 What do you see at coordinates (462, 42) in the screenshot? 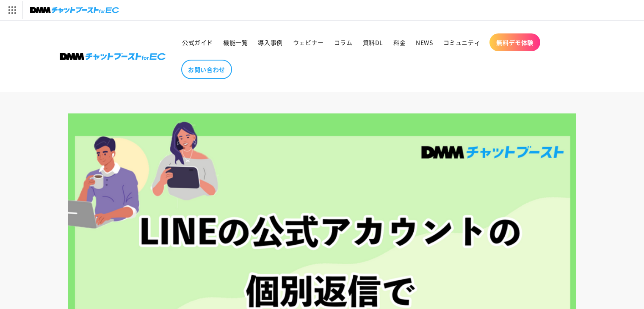
I see `span: コミュニティ` at bounding box center [462, 42].